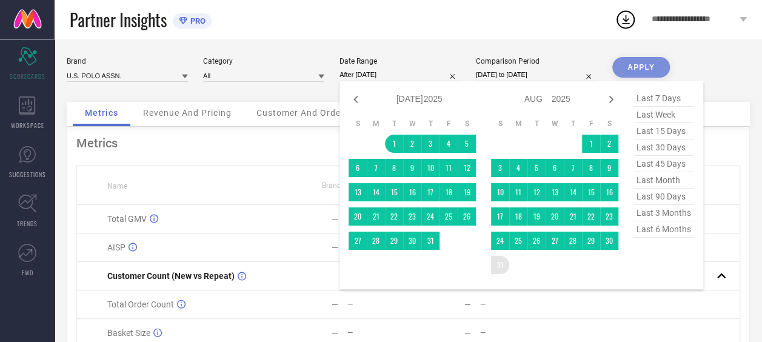 This screenshot has height=342, width=762. What do you see at coordinates (448, 168) in the screenshot?
I see `td: Fri Jul 11 2025` at bounding box center [448, 168].